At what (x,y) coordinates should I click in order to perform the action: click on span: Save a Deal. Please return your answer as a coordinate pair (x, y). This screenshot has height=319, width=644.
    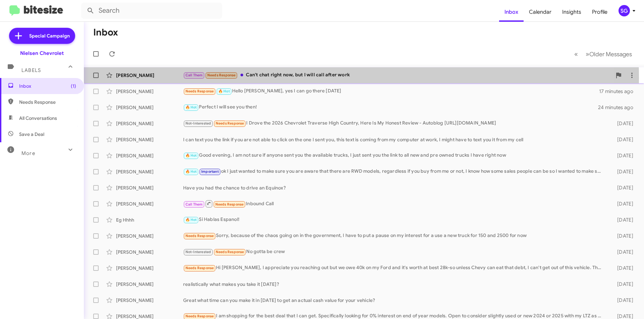
    Looking at the image, I should click on (31, 134).